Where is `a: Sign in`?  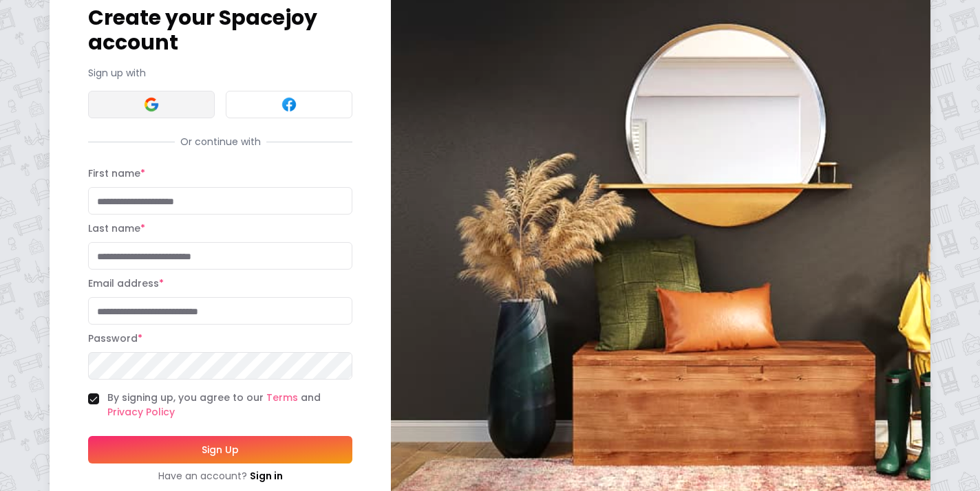 a: Sign in is located at coordinates (266, 476).